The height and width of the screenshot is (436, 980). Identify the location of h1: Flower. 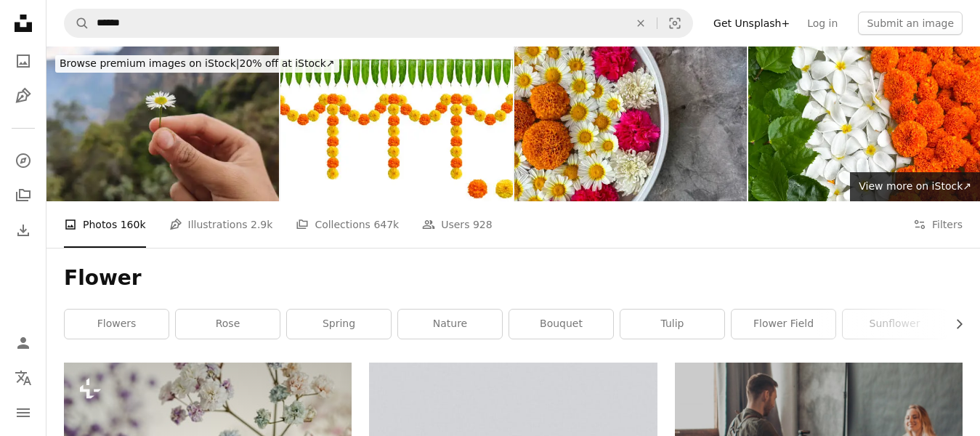
(513, 278).